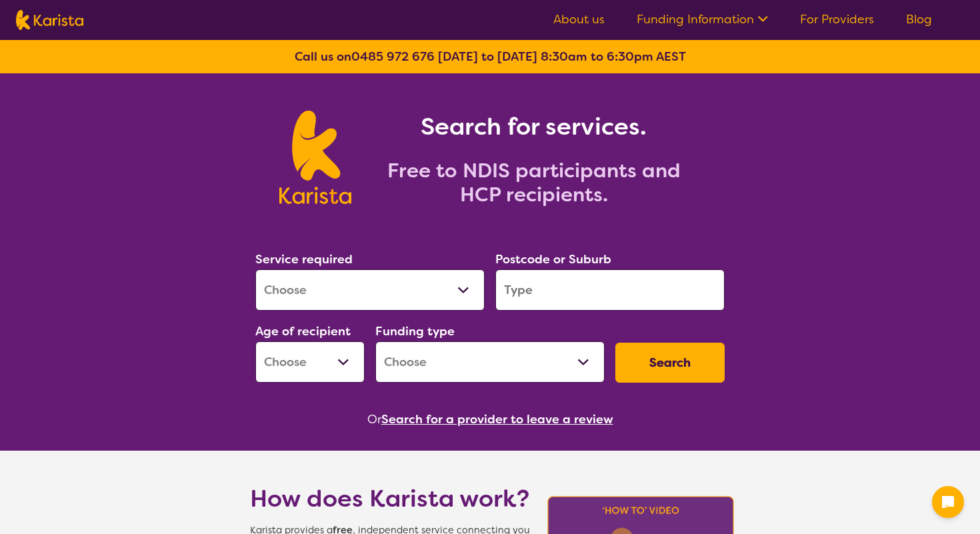 Image resolution: width=980 pixels, height=534 pixels. I want to click on a: For Providers, so click(837, 19).